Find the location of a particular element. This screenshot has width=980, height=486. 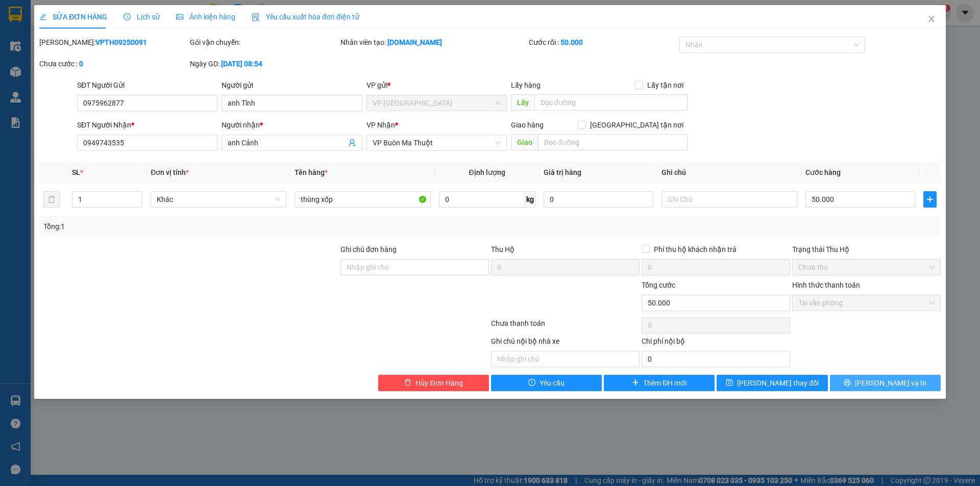

span: Ảnh kiện hàng is located at coordinates (206, 17).